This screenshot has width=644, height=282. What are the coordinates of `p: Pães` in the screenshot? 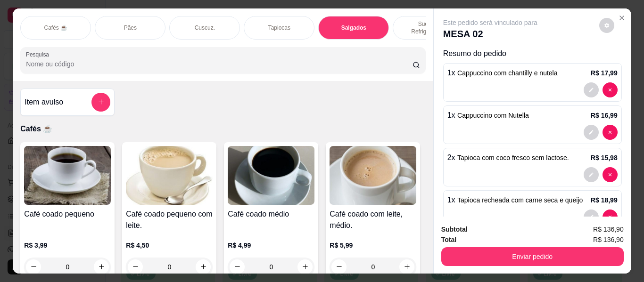 It's located at (130, 28).